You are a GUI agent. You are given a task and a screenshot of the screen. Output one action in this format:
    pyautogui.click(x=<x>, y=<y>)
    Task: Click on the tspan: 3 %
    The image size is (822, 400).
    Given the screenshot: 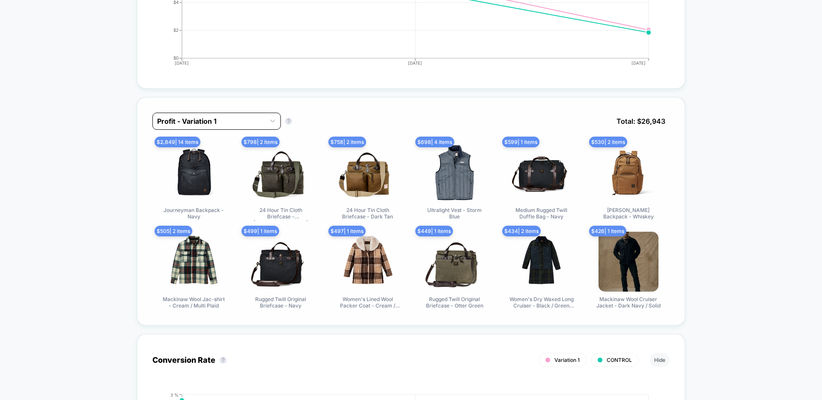 What is the action you would take?
    pyautogui.click(x=174, y=395)
    